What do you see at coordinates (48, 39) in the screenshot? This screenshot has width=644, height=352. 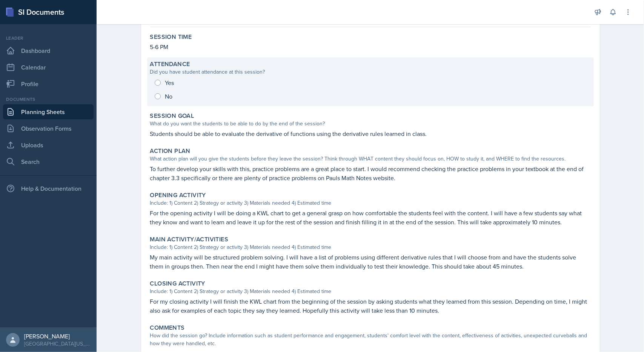 I see `div: Leader` at bounding box center [48, 39].